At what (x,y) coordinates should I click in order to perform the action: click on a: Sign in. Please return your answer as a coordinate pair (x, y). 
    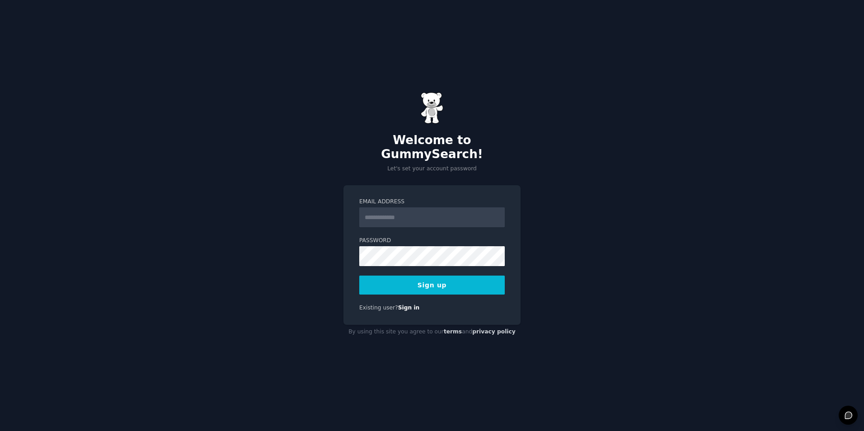
    Looking at the image, I should click on (409, 308).